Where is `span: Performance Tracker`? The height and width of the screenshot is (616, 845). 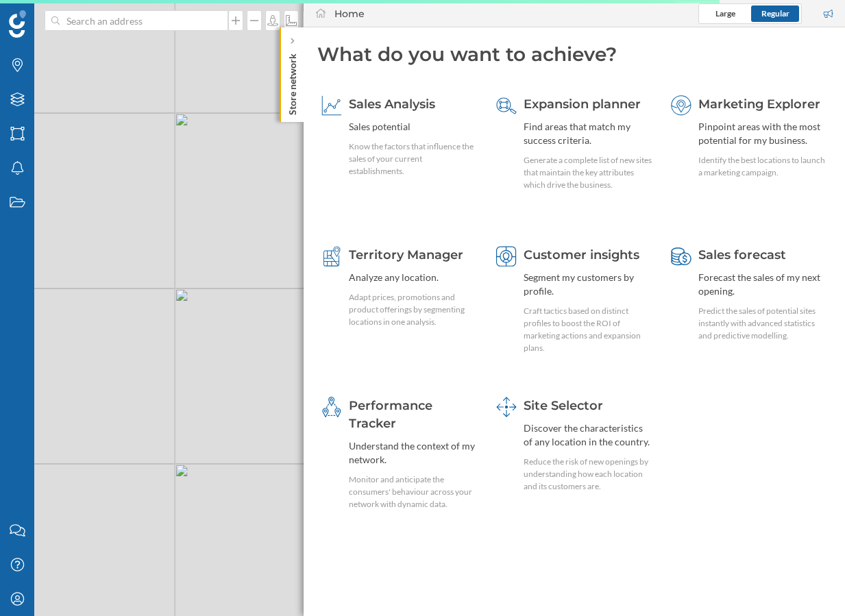
span: Performance Tracker is located at coordinates (390, 415).